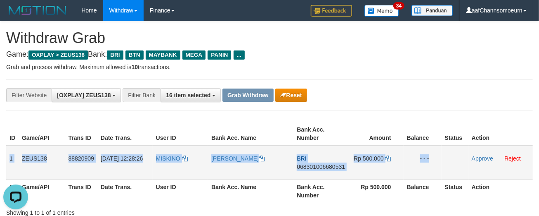 This screenshot has height=216, width=539. Describe the element at coordinates (369, 158) in the screenshot. I see `span: Rp 500.000` at that location.